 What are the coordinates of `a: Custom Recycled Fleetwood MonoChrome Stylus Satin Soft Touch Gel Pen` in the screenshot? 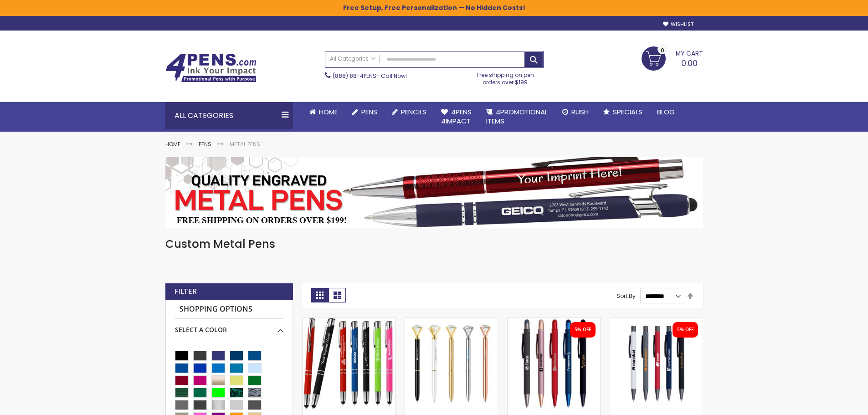 It's located at (554, 321).